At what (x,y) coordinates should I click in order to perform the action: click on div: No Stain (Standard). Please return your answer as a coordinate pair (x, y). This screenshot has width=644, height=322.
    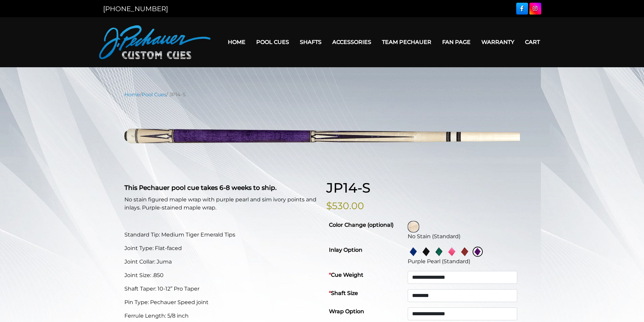
    Looking at the image, I should click on (463, 237).